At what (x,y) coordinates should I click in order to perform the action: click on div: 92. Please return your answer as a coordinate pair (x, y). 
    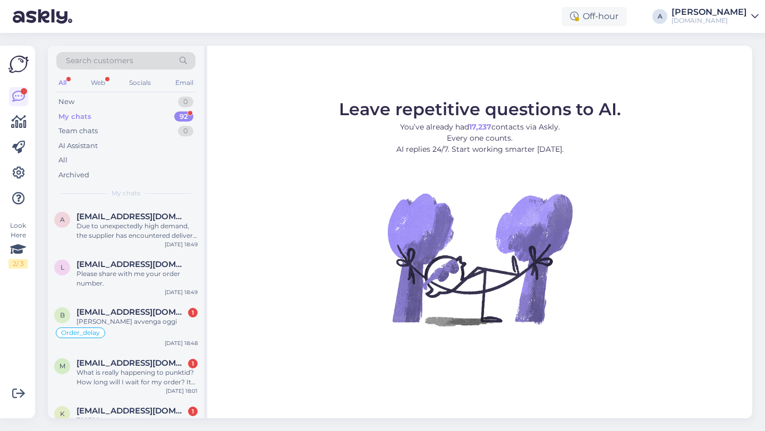
    Looking at the image, I should click on (184, 117).